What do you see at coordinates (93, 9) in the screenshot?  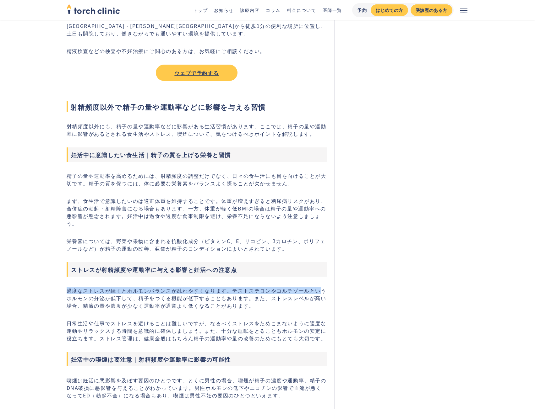 I see `img: torch clinic` at bounding box center [93, 9].